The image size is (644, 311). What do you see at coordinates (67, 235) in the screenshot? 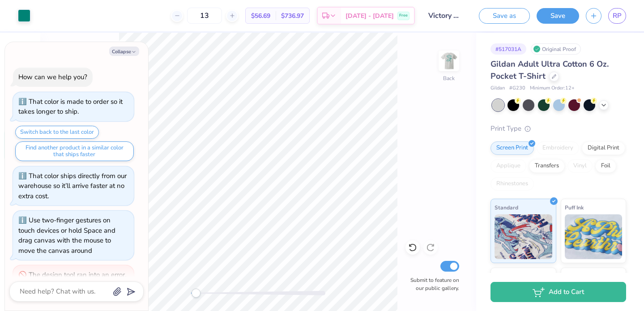
I see `div: Use two-finger gestures on touch devices or hold Space and drag canvas with the mouse to move the...` at bounding box center [67, 235].